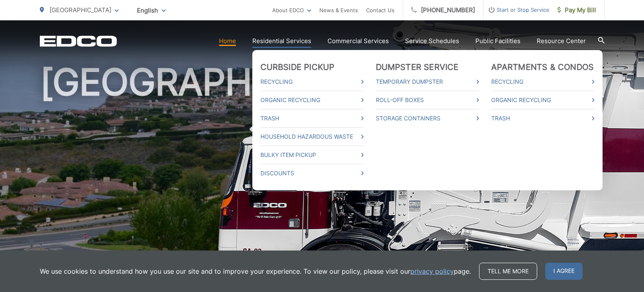  Describe the element at coordinates (281, 41) in the screenshot. I see `a: Residential Services` at that location.